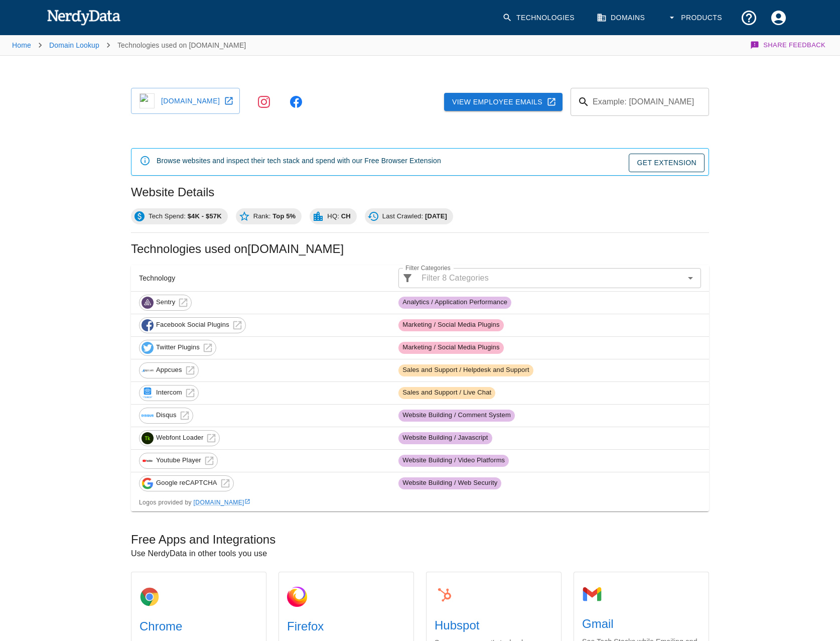 The height and width of the screenshot is (641, 840). I want to click on span: Tech Spend:, so click(185, 216).